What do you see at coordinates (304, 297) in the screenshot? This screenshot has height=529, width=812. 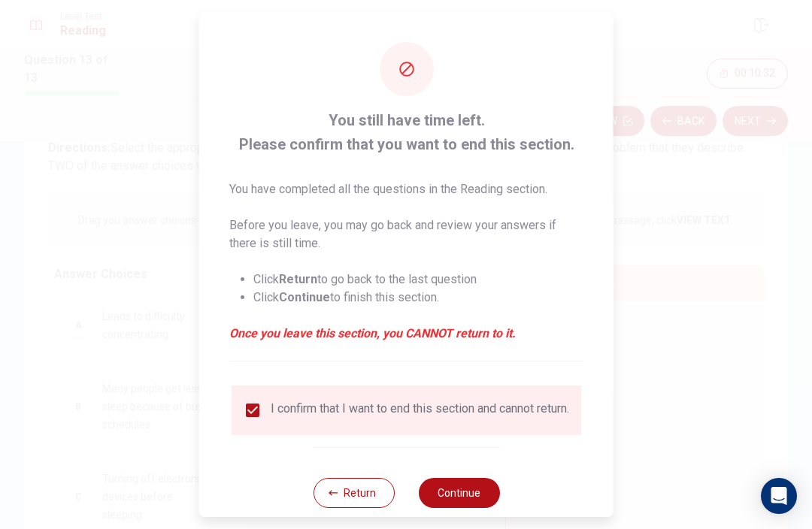 I see `strong: Continue` at bounding box center [304, 297].